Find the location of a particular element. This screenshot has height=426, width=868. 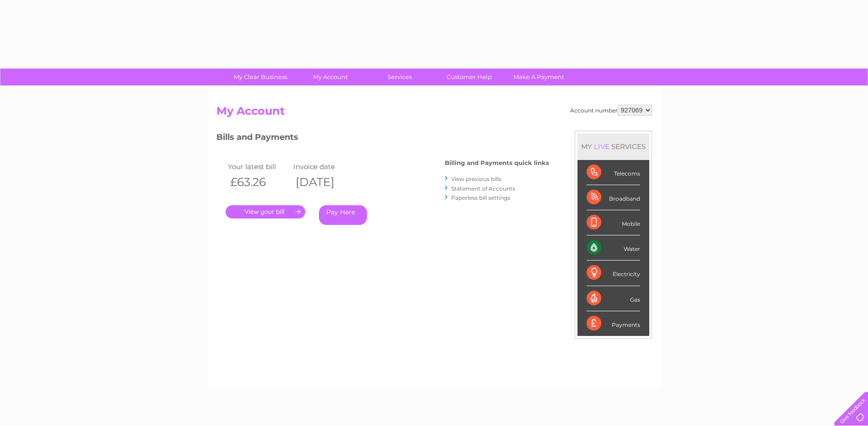

div: Electricity is located at coordinates (614, 273).